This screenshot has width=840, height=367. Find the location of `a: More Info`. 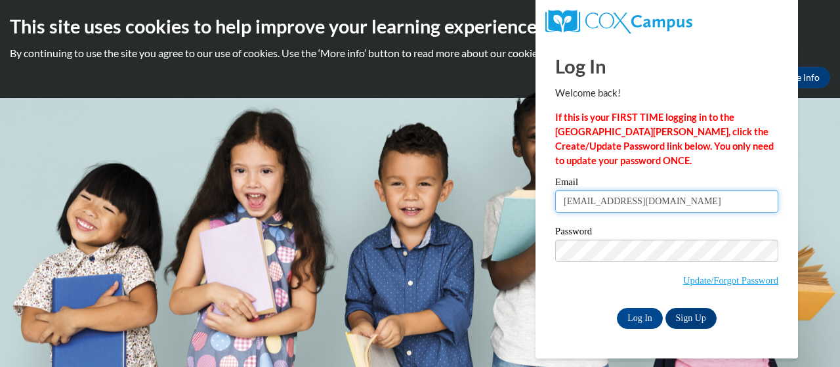

a: More Info is located at coordinates (799, 77).